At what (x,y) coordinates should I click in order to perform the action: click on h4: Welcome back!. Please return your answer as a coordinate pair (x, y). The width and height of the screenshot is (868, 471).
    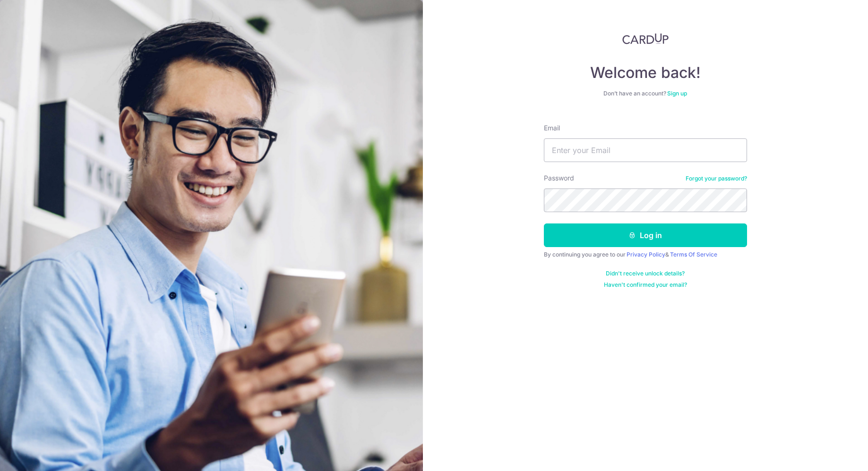
    Looking at the image, I should click on (646, 73).